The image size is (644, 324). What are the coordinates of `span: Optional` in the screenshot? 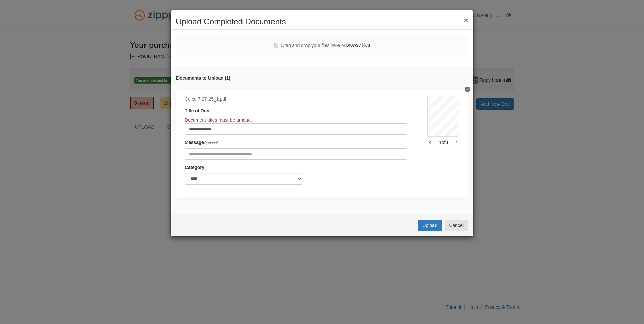 It's located at (211, 143).